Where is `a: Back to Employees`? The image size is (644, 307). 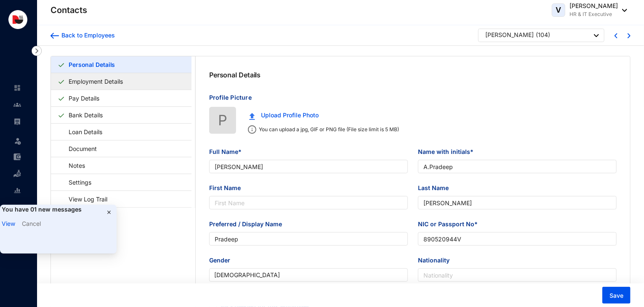 a: Back to Employees is located at coordinates (83, 35).